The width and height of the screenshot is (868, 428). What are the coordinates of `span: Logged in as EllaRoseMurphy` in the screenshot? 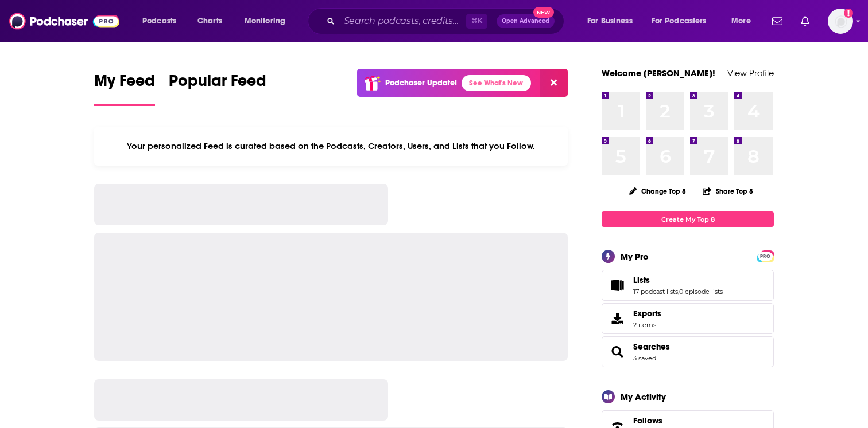 It's located at (840, 21).